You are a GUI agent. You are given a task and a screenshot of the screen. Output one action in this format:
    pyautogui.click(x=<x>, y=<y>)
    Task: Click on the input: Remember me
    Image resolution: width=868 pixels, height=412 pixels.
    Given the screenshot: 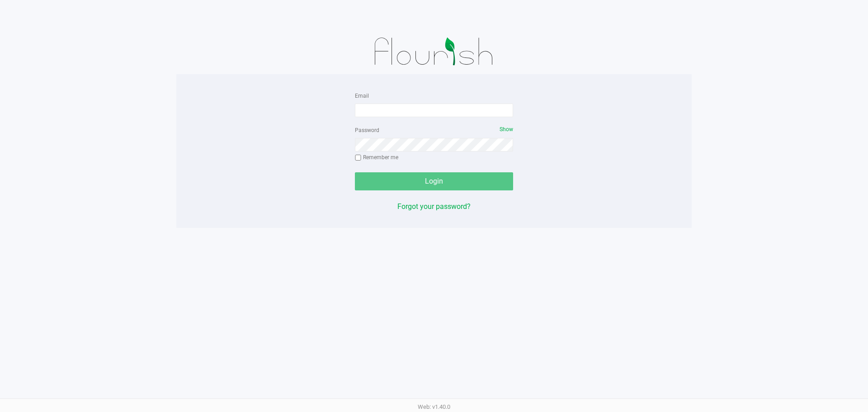 What is the action you would take?
    pyautogui.click(x=358, y=158)
    